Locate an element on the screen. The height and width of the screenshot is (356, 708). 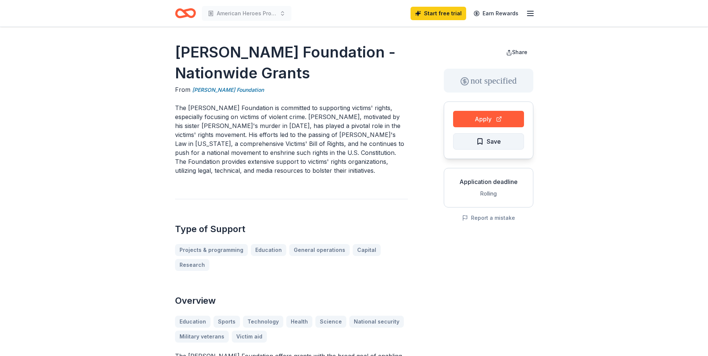
a: Capital is located at coordinates (367, 250).